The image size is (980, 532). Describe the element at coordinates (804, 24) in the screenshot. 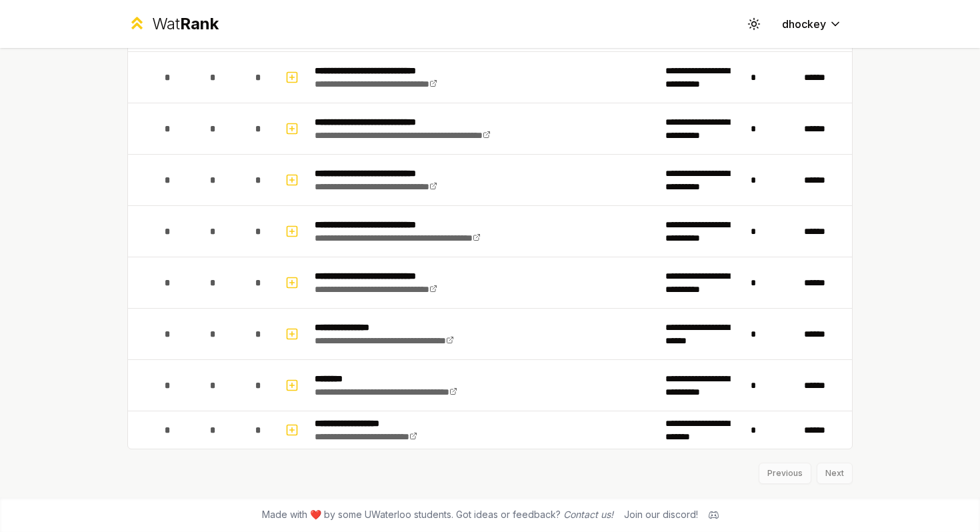

I see `span: dhockey` at that location.